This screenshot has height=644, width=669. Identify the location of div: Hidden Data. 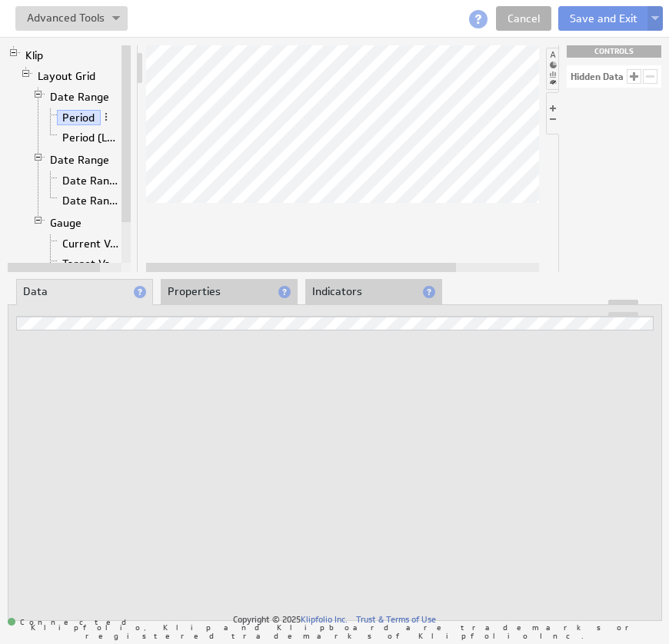
(597, 77).